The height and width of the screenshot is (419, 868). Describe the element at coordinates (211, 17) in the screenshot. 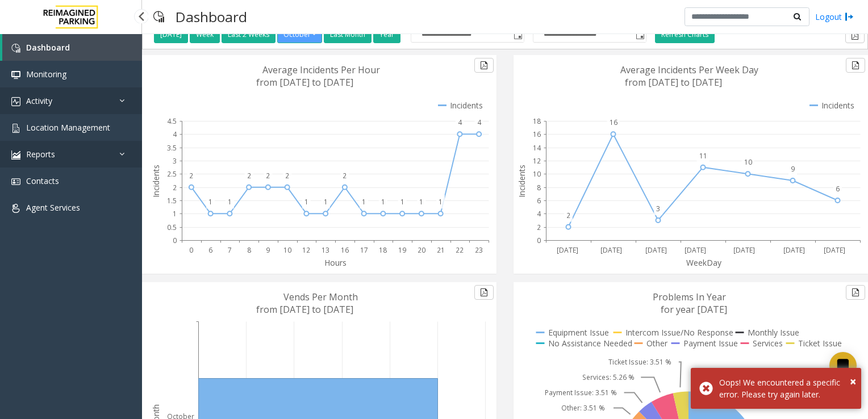

I see `h3: Dashboard` at that location.